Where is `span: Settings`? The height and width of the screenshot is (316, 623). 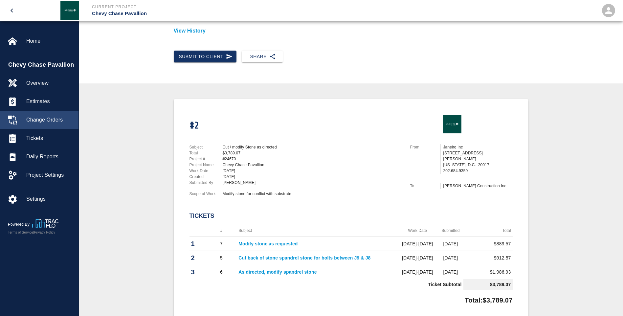 span: Settings is located at coordinates (50, 199).